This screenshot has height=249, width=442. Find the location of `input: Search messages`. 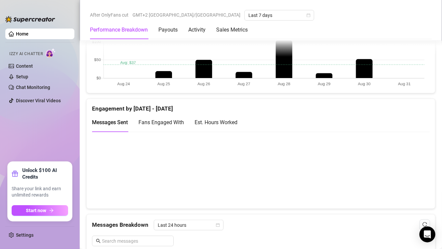

input: Search messages is located at coordinates (136, 241).